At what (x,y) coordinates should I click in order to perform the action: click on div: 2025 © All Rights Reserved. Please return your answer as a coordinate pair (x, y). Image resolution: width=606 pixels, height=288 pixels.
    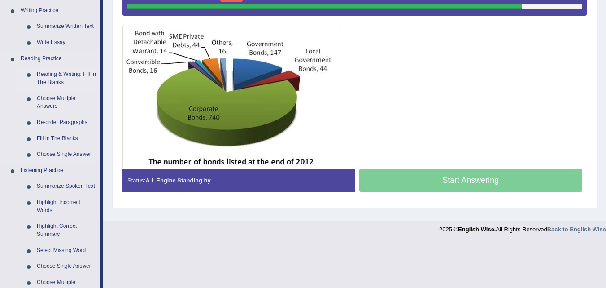
    Looking at the image, I should click on (523, 227).